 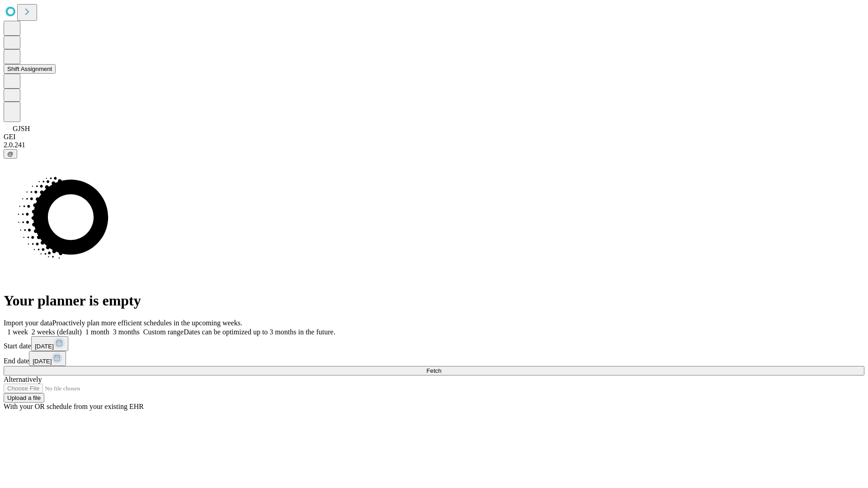 I want to click on h1: Your planner is empty, so click(x=434, y=301).